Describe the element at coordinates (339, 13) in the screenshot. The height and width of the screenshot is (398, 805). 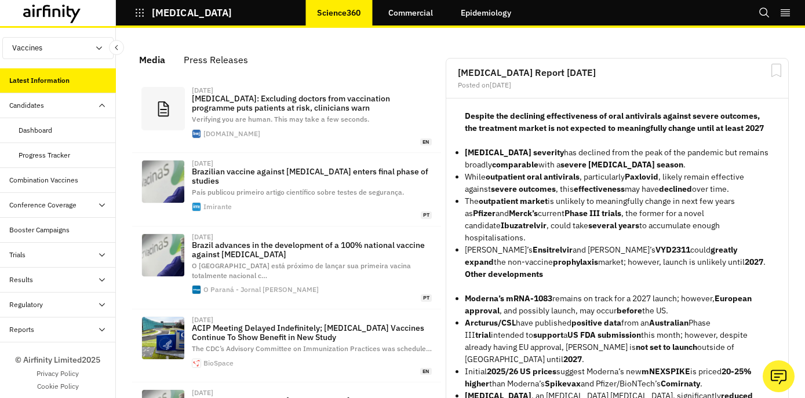
I see `p: Science360` at that location.